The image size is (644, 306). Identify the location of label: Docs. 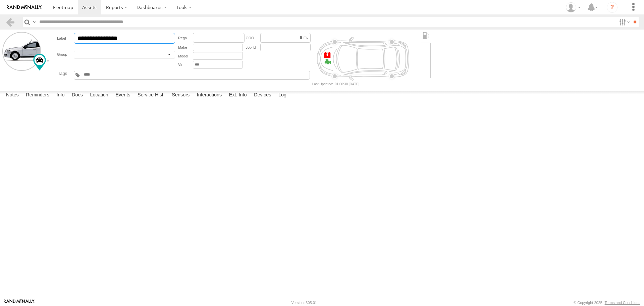
(77, 95).